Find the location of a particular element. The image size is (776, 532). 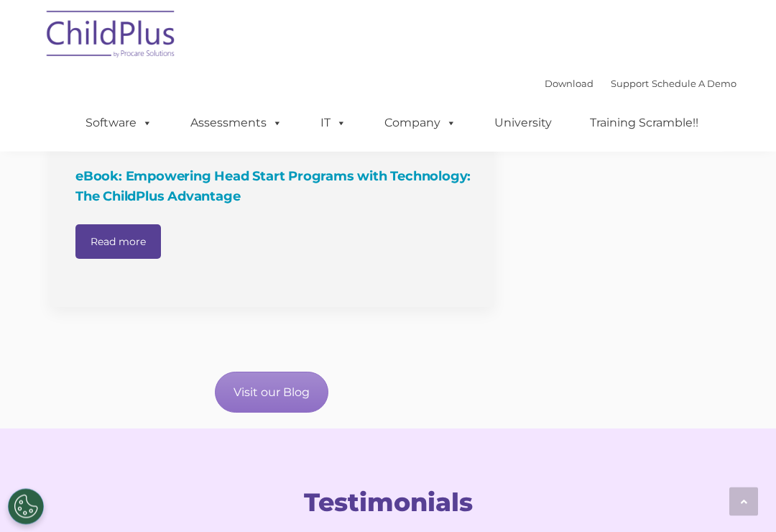

a: Visit our Blog is located at coordinates (272, 392).